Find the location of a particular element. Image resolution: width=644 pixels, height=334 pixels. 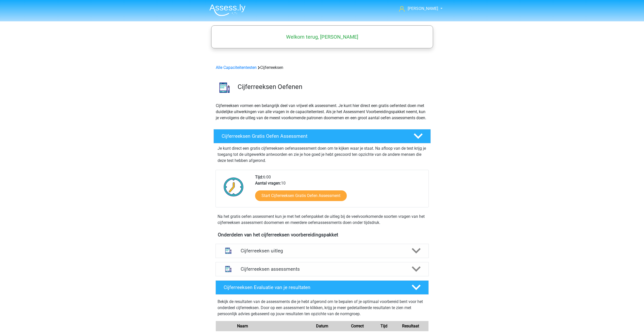

img: cijferreeksen uitleg is located at coordinates (228, 250).